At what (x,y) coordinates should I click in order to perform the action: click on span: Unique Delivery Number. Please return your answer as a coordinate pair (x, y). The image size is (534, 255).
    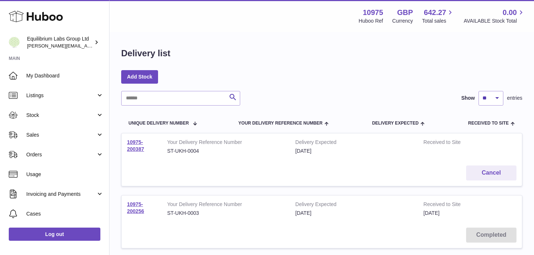
    Looking at the image, I should click on (158, 123).